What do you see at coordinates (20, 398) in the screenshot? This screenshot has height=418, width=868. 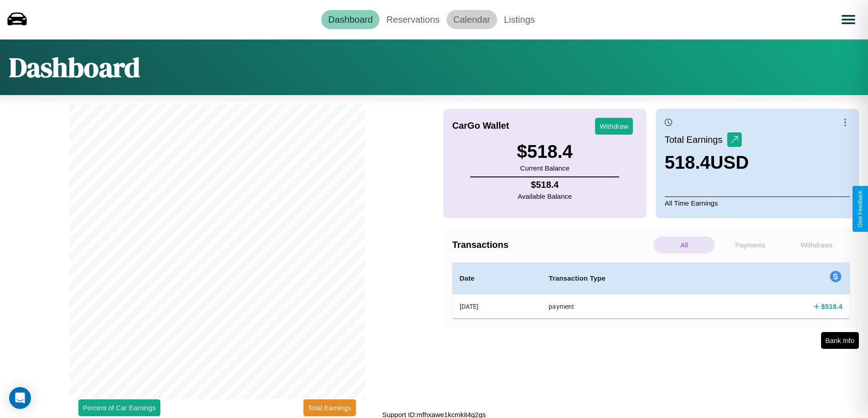 I see `div: Open Intercom Messenger` at bounding box center [20, 398].